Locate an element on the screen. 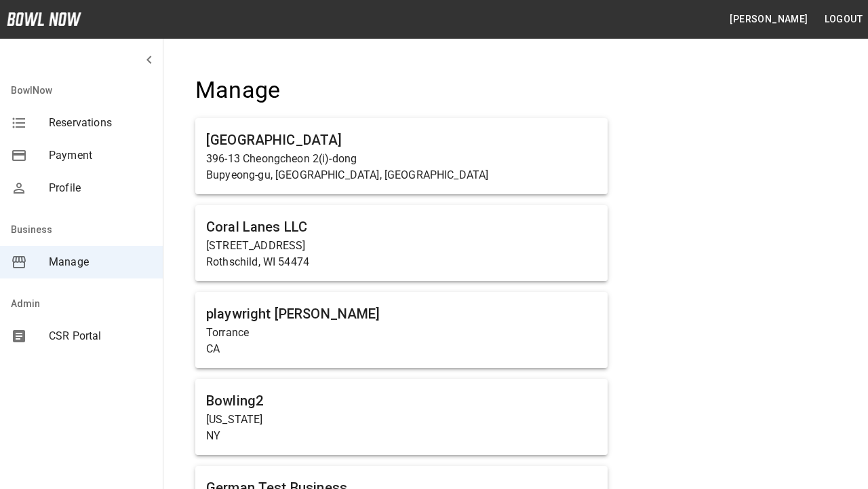 This screenshot has width=868, height=489. span: Profile is located at coordinates (101, 188).